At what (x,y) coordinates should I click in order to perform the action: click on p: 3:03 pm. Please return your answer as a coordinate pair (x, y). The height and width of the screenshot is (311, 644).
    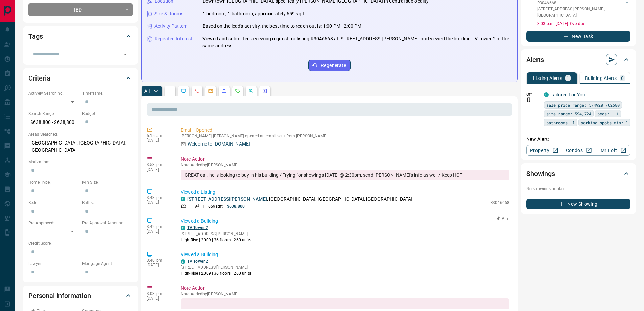
    Looking at the image, I should click on (159, 294).